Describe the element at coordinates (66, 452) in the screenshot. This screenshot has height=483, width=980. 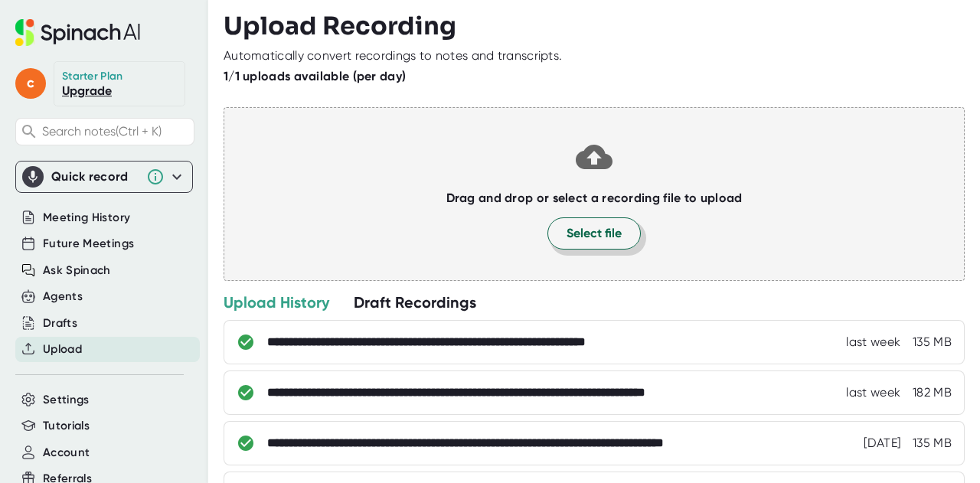
I see `button: Account` at that location.